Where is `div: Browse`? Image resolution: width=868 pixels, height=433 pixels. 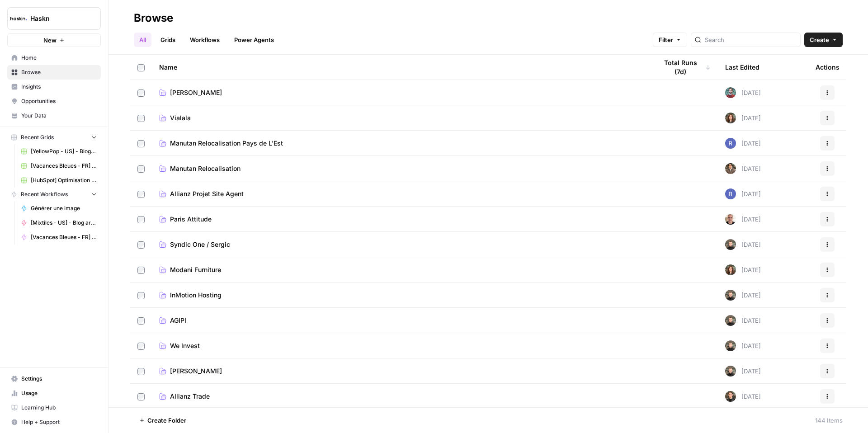
div: Browse is located at coordinates (153, 18).